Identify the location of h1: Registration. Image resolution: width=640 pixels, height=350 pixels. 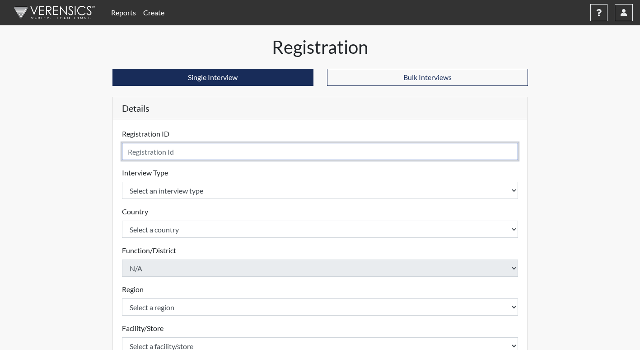
(320, 47).